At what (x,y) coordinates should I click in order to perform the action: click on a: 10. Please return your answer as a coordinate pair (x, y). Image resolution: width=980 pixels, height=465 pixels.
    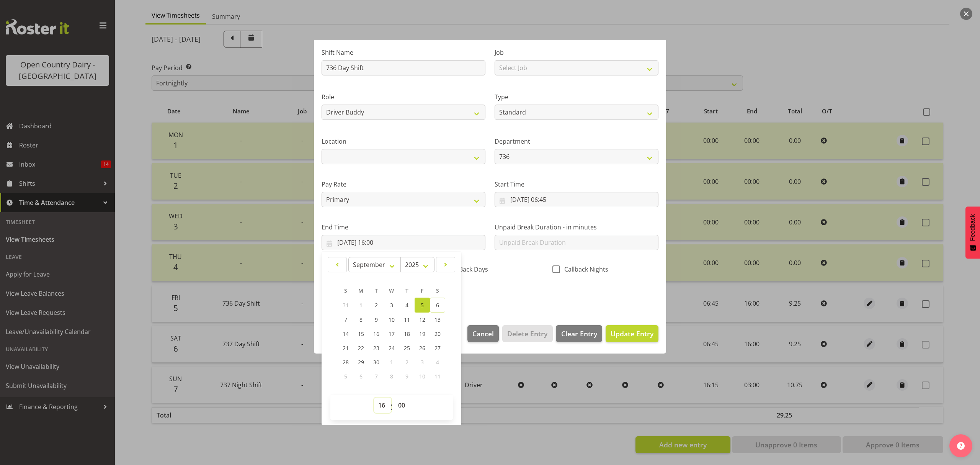
    Looking at the image, I should click on (392, 319).